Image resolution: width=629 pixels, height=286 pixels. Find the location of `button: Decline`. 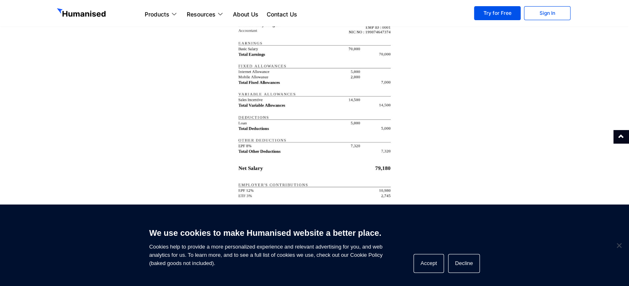

button: Decline is located at coordinates (464, 264).